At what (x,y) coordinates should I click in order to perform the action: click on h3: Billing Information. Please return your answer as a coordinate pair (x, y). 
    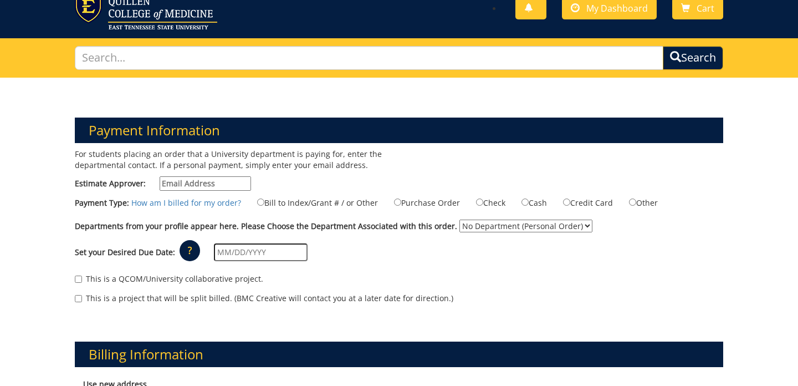
    Looking at the image, I should click on (399, 354).